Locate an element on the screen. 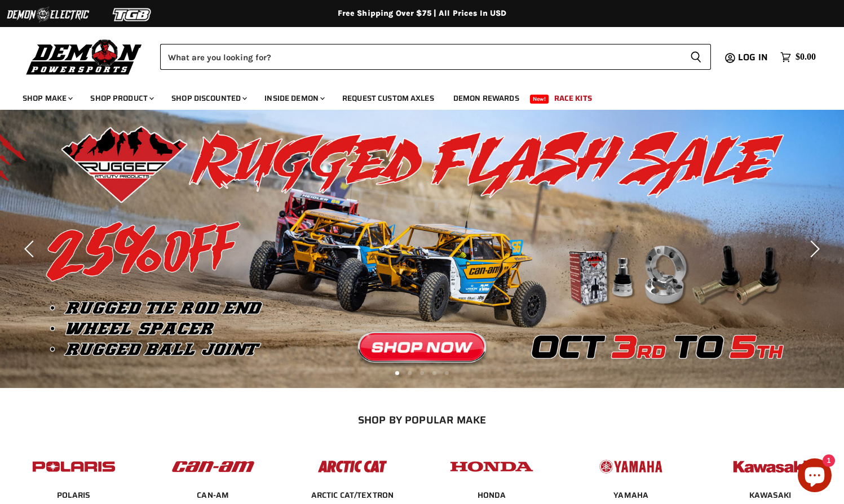  img: POPULAR_MAKE_logo_4_4923a504-4bac-4306-a1be-165a52280178.jpg is located at coordinates (492, 467).